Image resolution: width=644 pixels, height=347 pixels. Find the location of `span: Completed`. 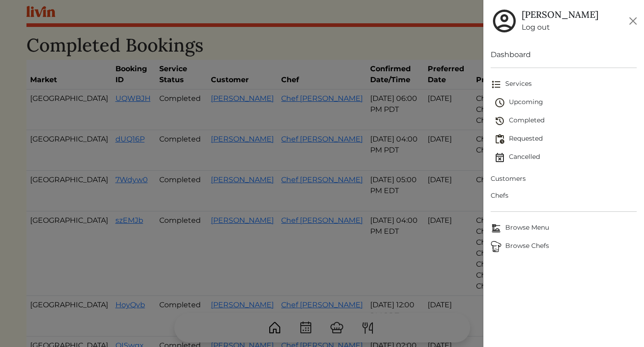

span: Completed is located at coordinates (566, 121).